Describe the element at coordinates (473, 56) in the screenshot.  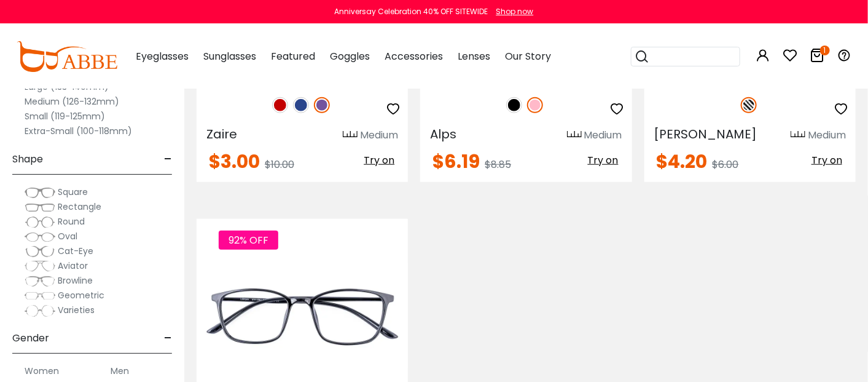
I see `span: Lenses` at that location.